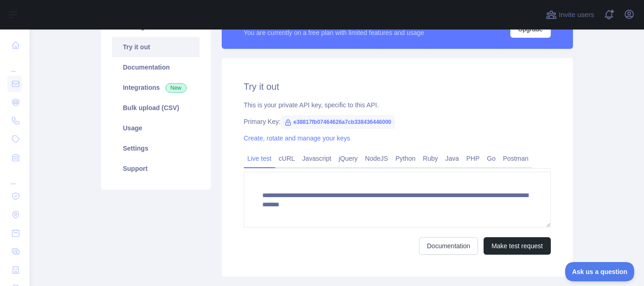 The height and width of the screenshot is (286, 644). I want to click on span: e38817fb07464626a7cb338436446000, so click(338, 122).